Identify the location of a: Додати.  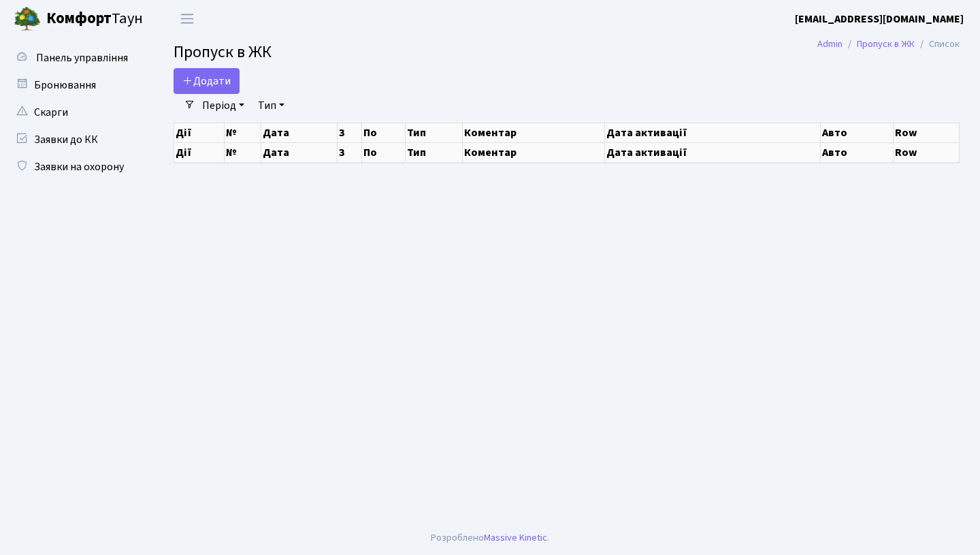
(206, 81).